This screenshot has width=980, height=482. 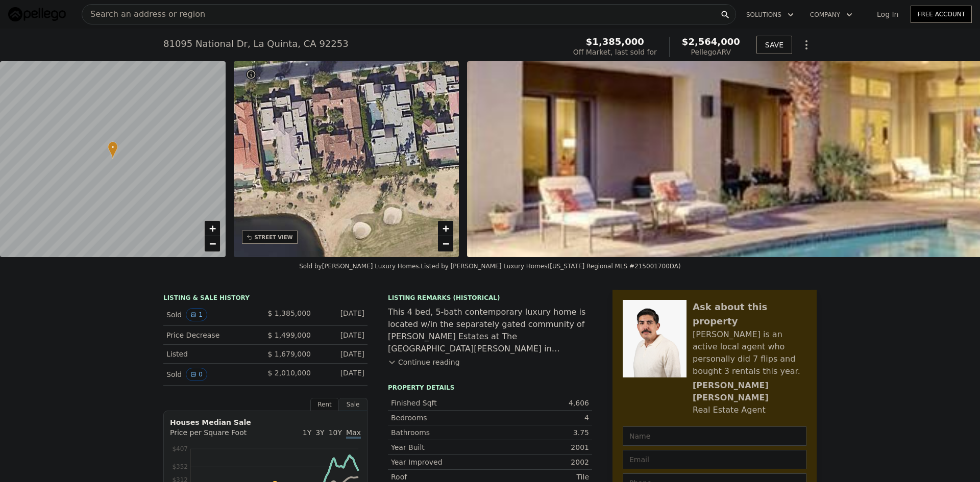 I want to click on input: Name, so click(x=714, y=437).